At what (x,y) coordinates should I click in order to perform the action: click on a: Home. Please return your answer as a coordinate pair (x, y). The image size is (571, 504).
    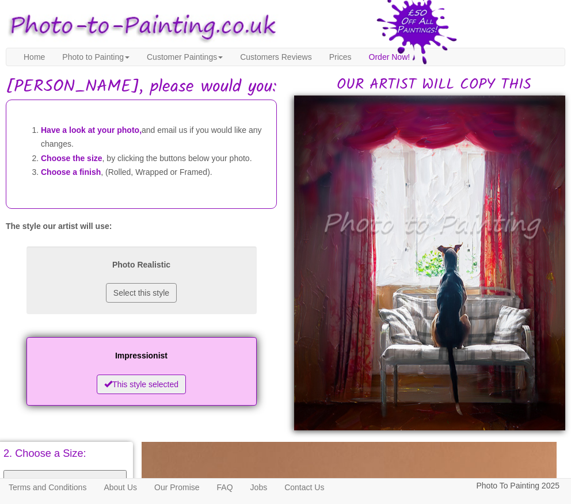
    Looking at the image, I should click on (34, 57).